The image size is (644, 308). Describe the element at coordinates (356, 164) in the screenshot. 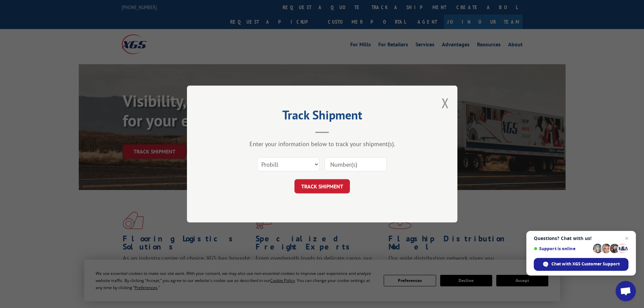

I see `input: Number(s)` at that location.